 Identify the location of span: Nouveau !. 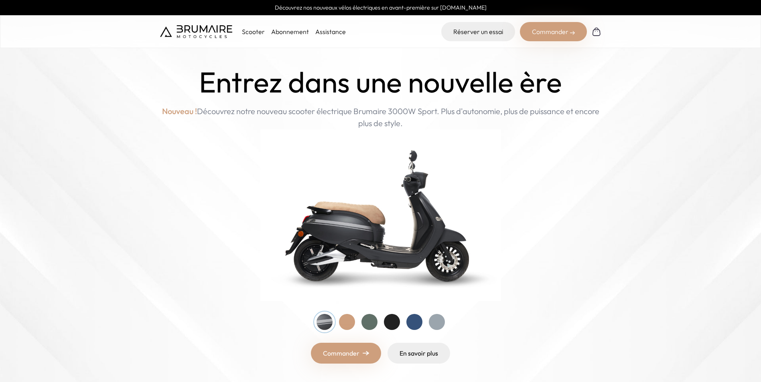
(179, 111).